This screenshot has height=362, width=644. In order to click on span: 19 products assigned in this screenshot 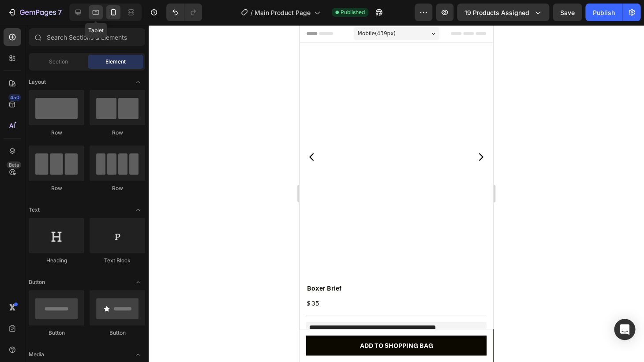, I will do `click(497, 12)`.